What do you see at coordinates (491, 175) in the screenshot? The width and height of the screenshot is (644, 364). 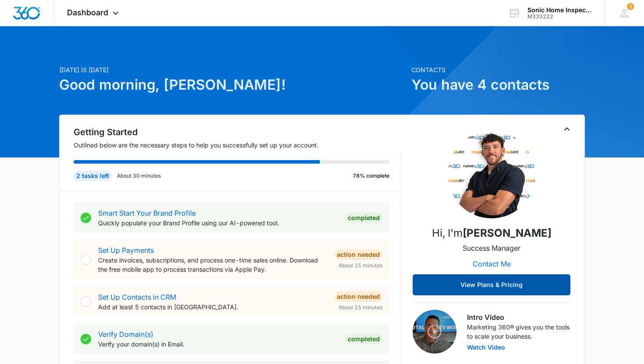 I see `img: Jacob Gallahan` at bounding box center [491, 175].